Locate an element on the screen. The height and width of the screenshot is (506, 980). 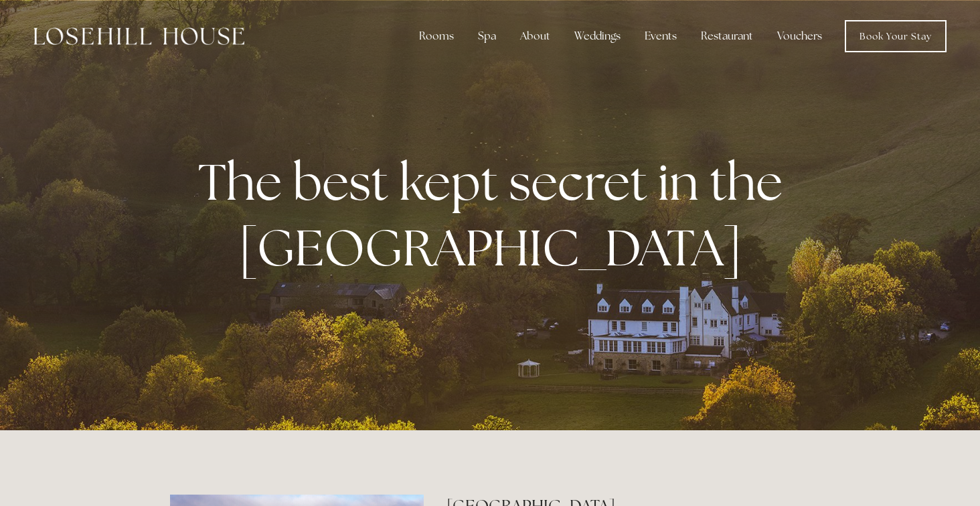
div: Restaurant is located at coordinates (727, 36).